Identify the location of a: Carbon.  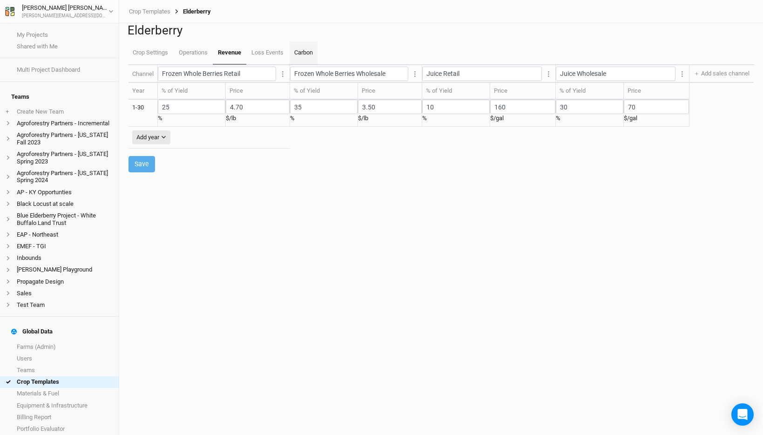
(304, 53).